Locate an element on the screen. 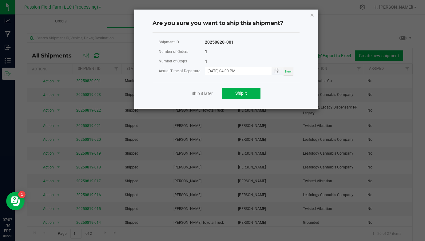  div: Number of Orders is located at coordinates (182, 52).